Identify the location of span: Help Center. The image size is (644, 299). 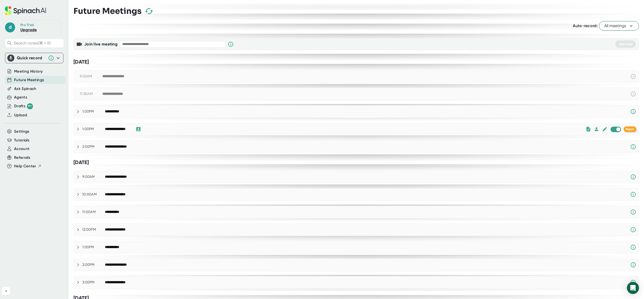
(25, 166).